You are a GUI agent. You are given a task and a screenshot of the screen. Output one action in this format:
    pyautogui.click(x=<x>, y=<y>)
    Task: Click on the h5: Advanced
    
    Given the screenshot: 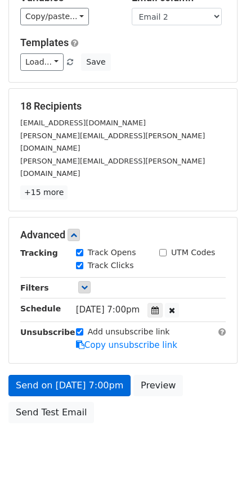 What is the action you would take?
    pyautogui.click(x=122, y=235)
    